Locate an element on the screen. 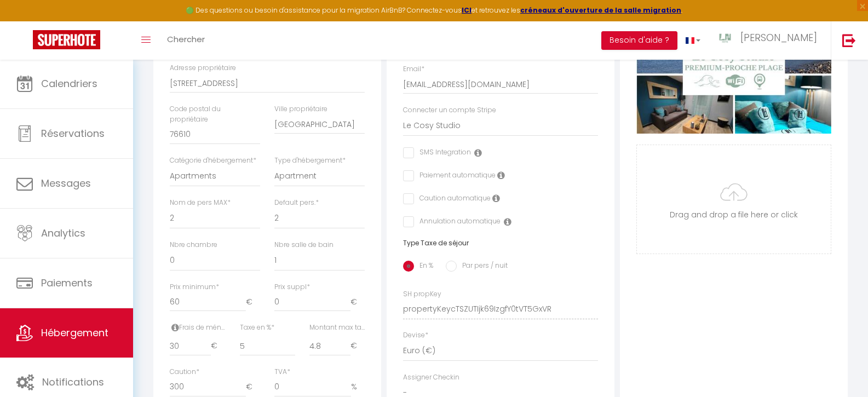 The height and width of the screenshot is (397, 868). label: Par pers / nuit is located at coordinates (482, 267).